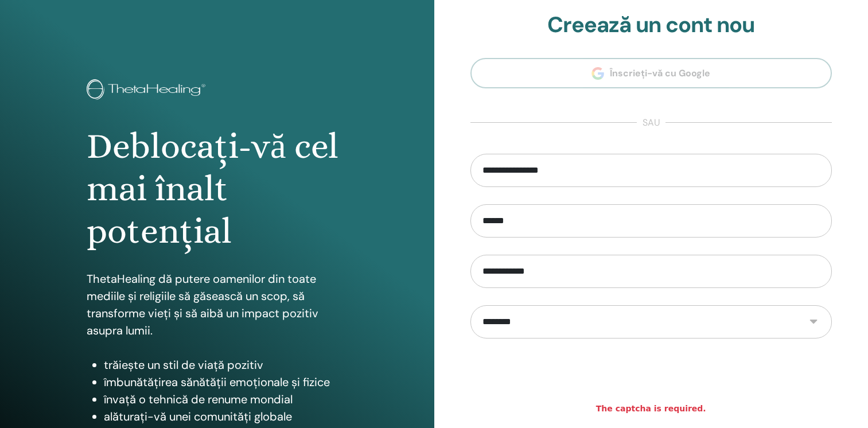  I want to click on li: învață o tehnică de renume mondial, so click(225, 399).